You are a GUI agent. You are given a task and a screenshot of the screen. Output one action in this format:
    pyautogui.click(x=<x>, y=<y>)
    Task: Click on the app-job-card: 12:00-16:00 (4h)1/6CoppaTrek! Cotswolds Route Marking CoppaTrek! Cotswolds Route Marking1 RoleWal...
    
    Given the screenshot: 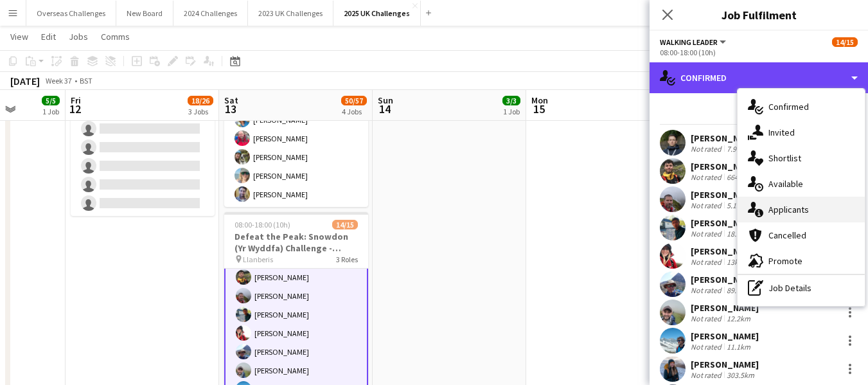 What is the action you would take?
    pyautogui.click(x=143, y=121)
    